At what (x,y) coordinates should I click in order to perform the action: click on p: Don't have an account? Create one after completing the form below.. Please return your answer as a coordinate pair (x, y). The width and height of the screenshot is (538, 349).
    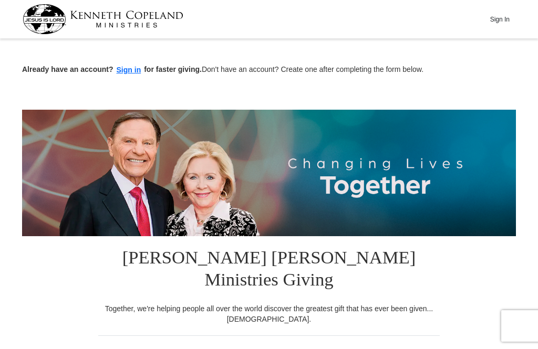
    Looking at the image, I should click on (269, 70).